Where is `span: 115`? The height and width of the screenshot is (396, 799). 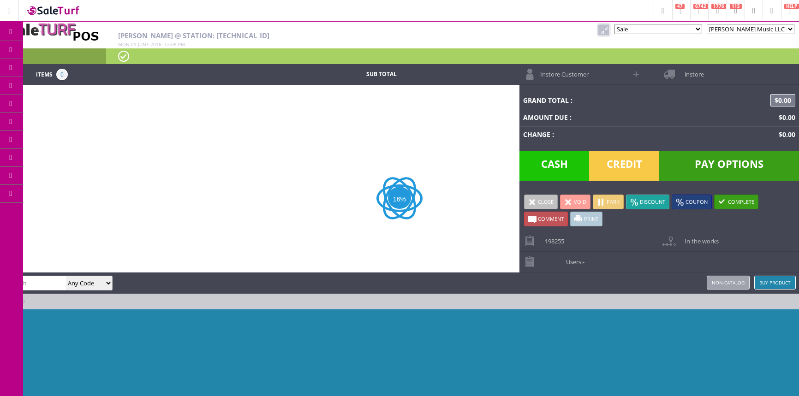
span: 115 is located at coordinates (736, 6).